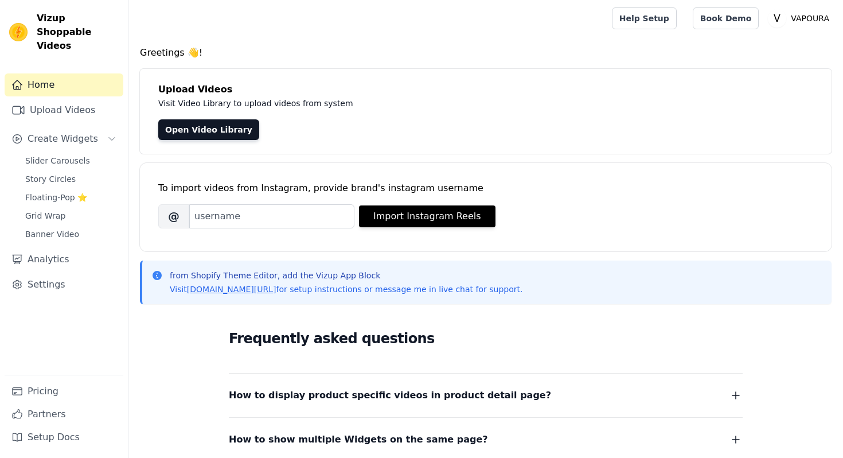  I want to click on a: Home, so click(64, 85).